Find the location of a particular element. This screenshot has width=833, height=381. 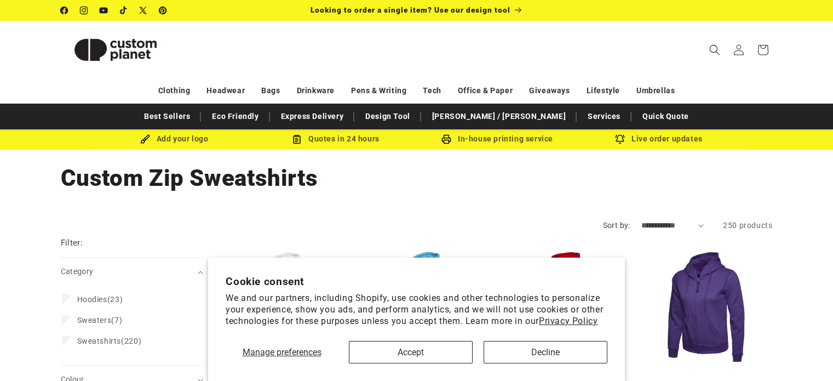

a: Pens & Writing is located at coordinates (379, 90).